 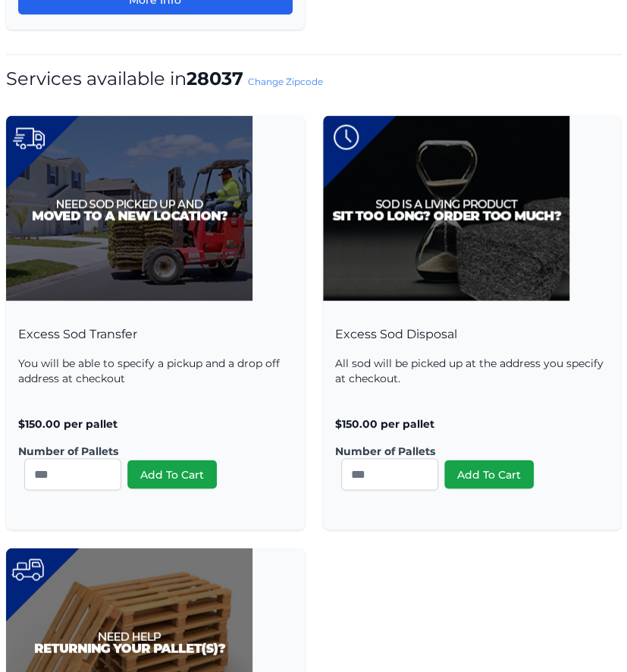 What do you see at coordinates (446, 208) in the screenshot?
I see `img: Excess Sod Disposal Product Image` at bounding box center [446, 208].